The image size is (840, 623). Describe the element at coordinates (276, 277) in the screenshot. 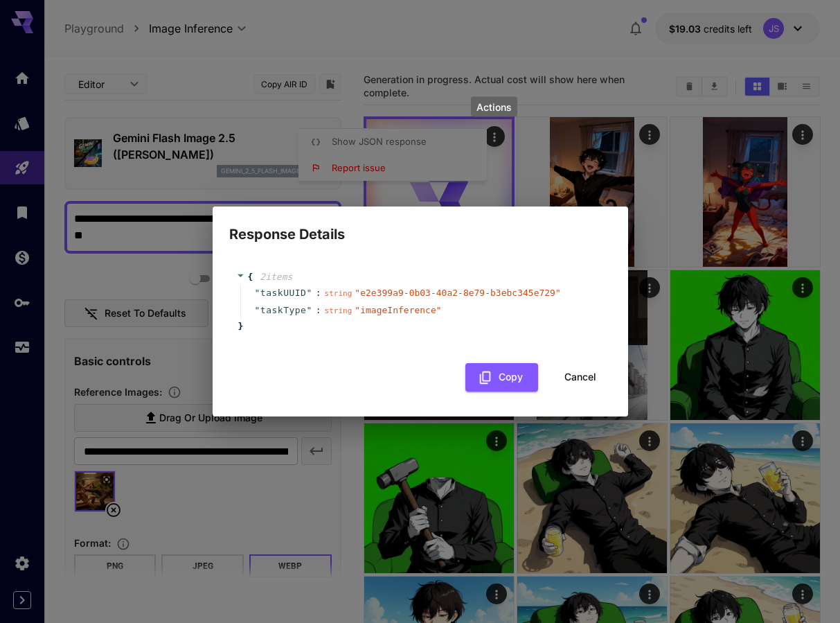

I see `span: 2 item s` at that location.